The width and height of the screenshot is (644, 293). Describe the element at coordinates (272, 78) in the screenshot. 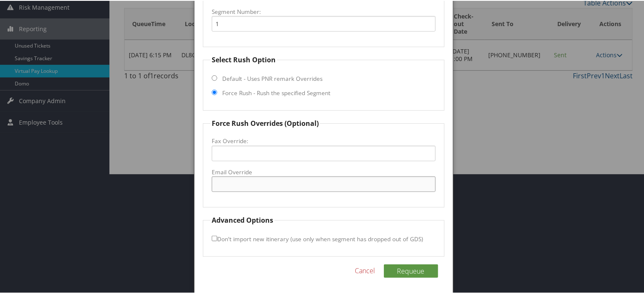

I see `label: Default - Uses PNR remark Overrides` at that location.